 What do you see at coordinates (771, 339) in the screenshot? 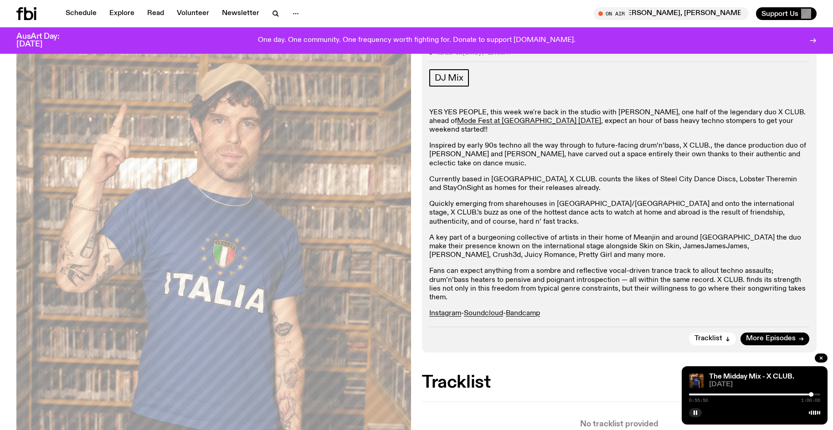
I see `span: More Episodes` at bounding box center [771, 339].